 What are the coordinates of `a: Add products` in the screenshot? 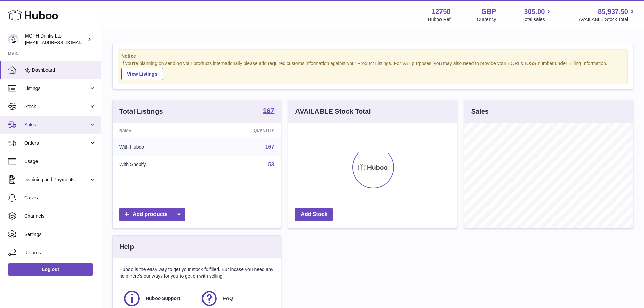 It's located at (152, 214).